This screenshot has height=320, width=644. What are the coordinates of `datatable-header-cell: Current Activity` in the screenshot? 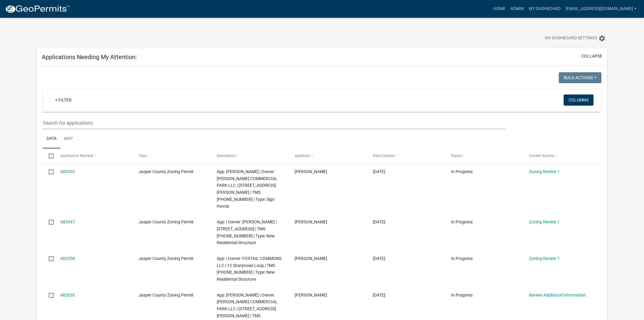 It's located at (563, 156).